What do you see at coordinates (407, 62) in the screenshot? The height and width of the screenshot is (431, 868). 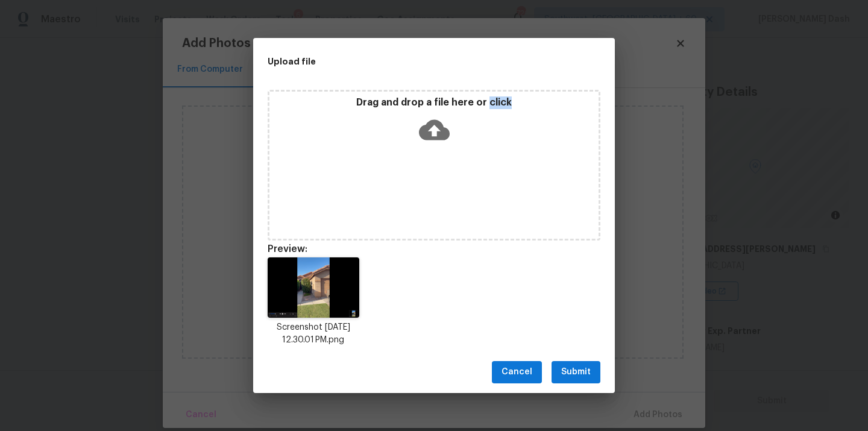 I see `h2: Upload file` at bounding box center [407, 62].